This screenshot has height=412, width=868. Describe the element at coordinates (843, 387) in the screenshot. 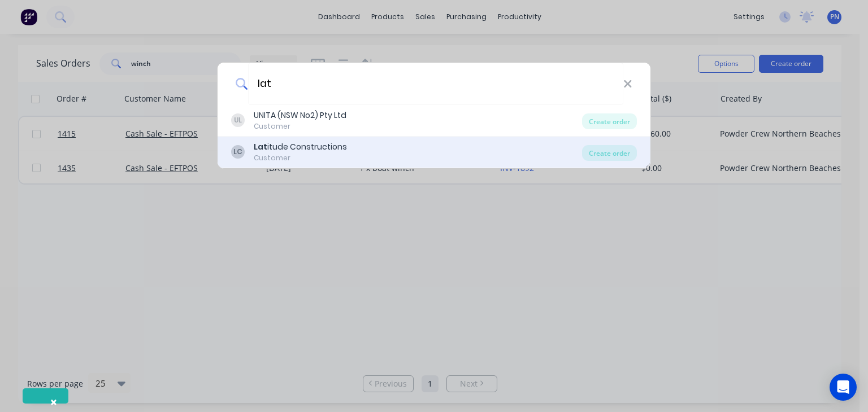

I see `div: Open Intercom Messenger` at that location.